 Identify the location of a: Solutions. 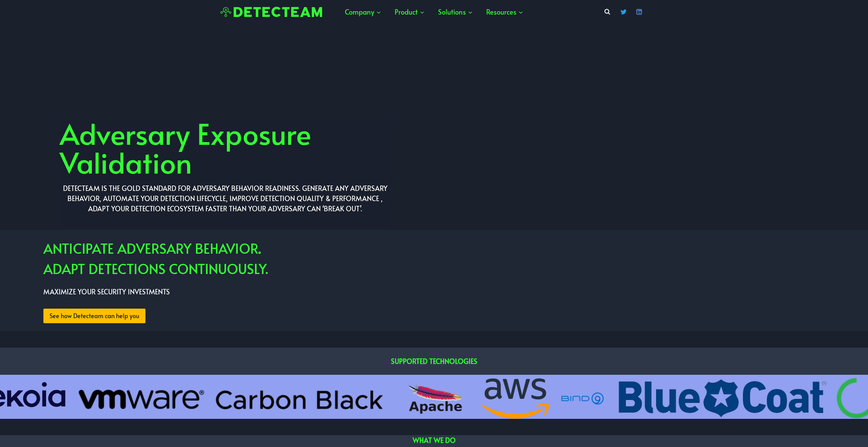
(456, 12).